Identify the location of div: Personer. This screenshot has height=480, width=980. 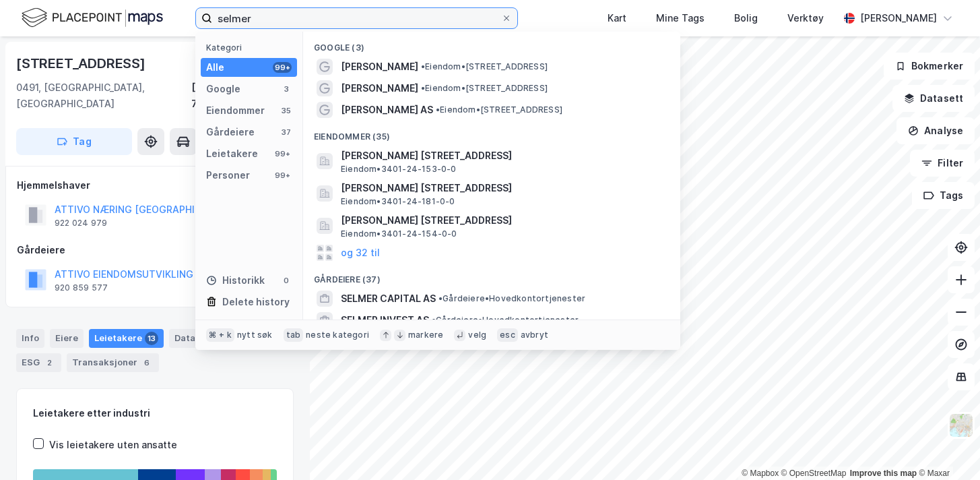
(227, 175).